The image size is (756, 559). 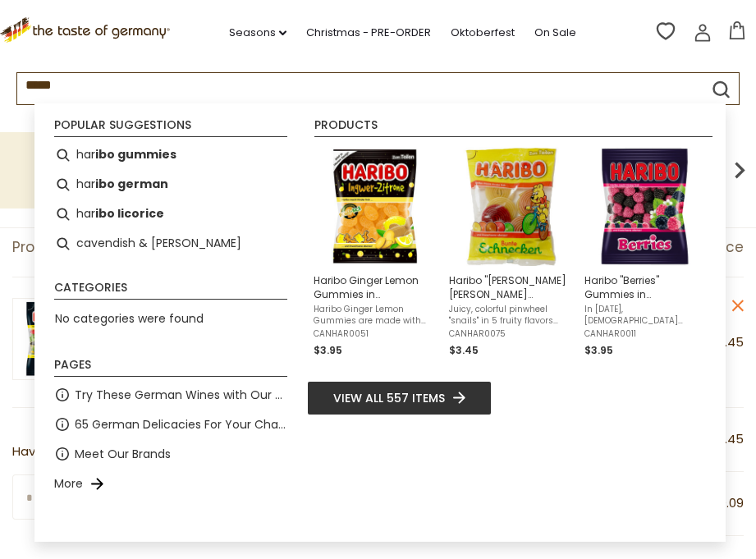 What do you see at coordinates (181, 395) in the screenshot?
I see `a: Try These German Wines with Our Pastry or Charcuterie` at bounding box center [181, 395].